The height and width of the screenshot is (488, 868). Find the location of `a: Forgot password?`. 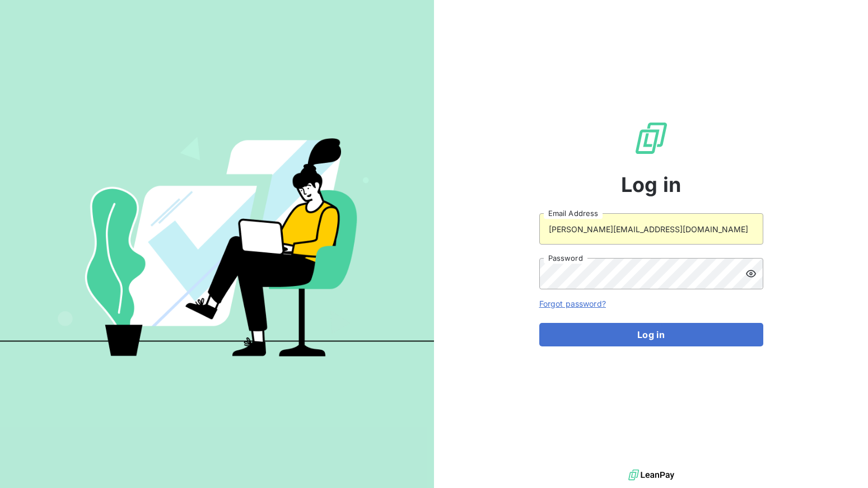

a: Forgot password? is located at coordinates (572, 303).